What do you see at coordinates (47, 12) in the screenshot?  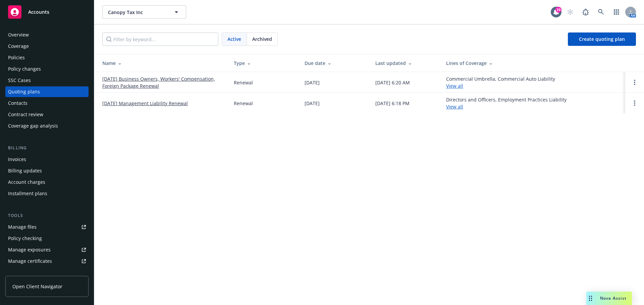 I see `a: Accounts` at bounding box center [47, 12].